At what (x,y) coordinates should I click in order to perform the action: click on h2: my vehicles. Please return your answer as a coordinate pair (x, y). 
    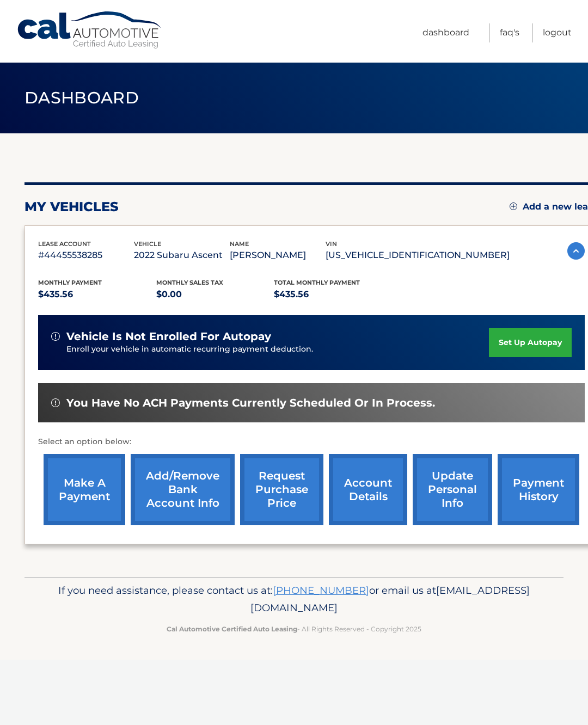
    Looking at the image, I should click on (72, 207).